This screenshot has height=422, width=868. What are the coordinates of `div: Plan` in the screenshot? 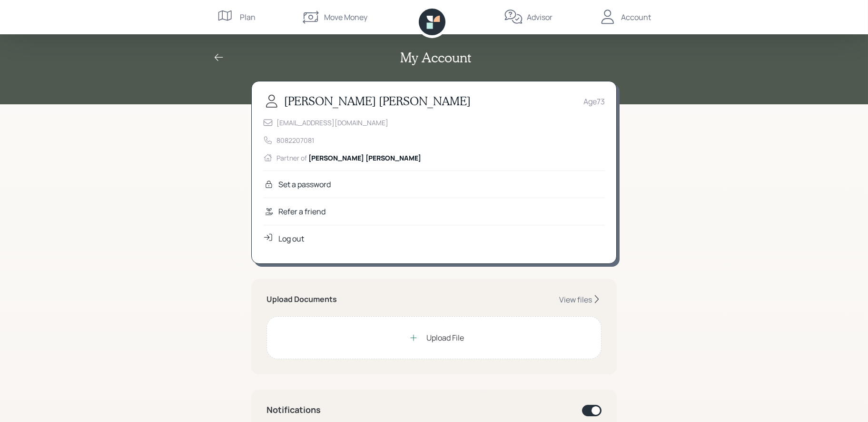 It's located at (248, 17).